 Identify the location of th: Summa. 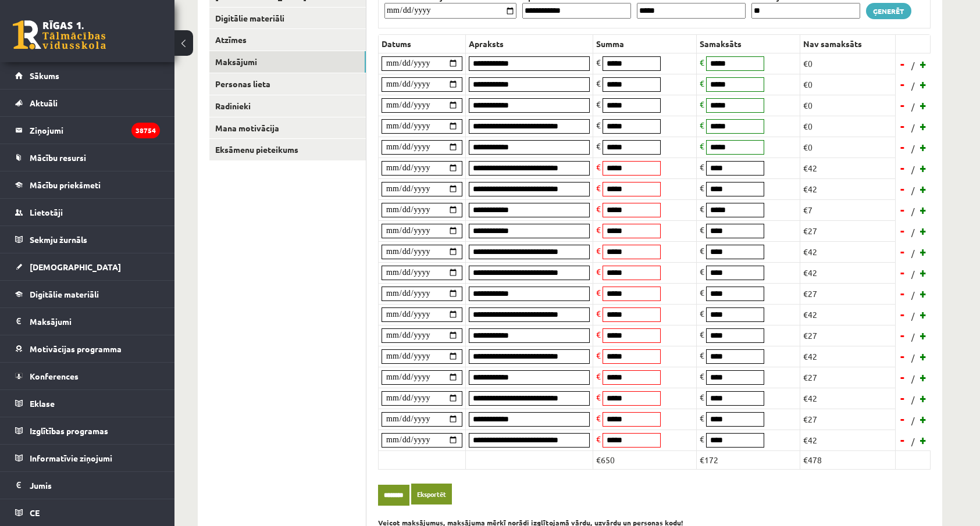
(645, 44).